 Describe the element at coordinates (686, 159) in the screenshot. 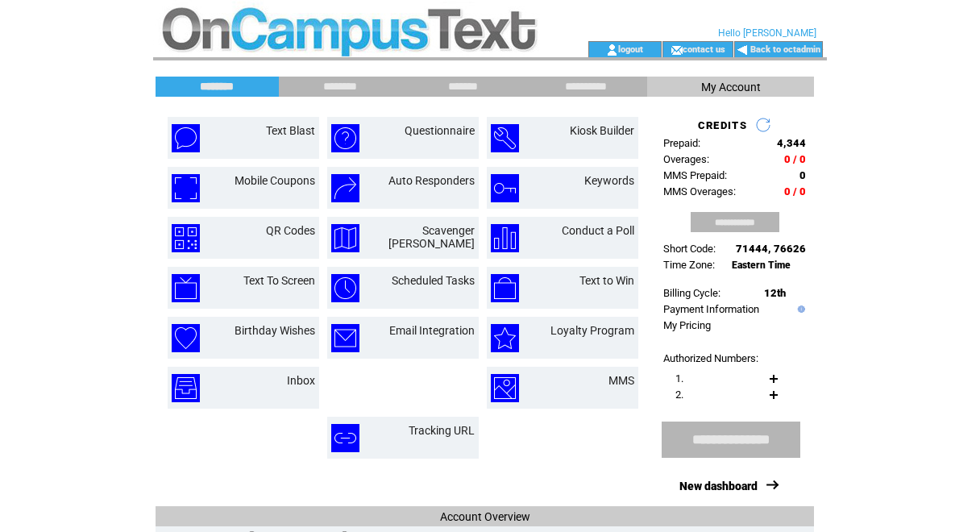

I see `span: Overages:` at that location.